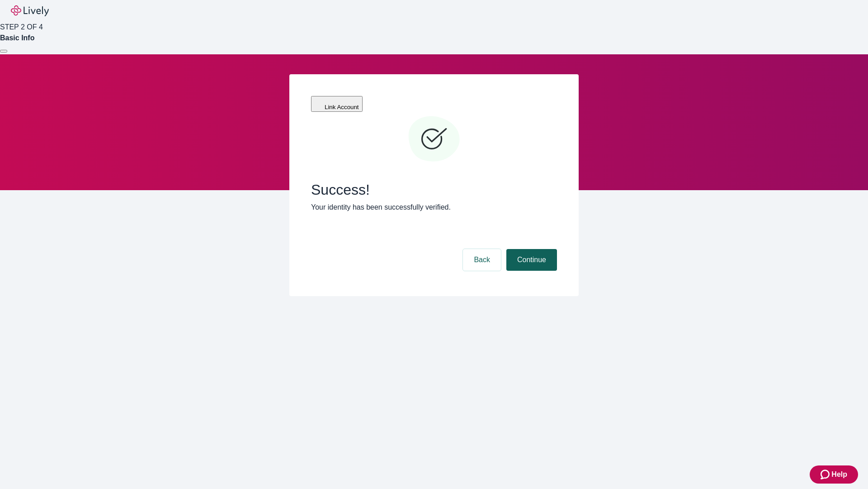 This screenshot has width=868, height=489. I want to click on button: Continue, so click(532, 260).